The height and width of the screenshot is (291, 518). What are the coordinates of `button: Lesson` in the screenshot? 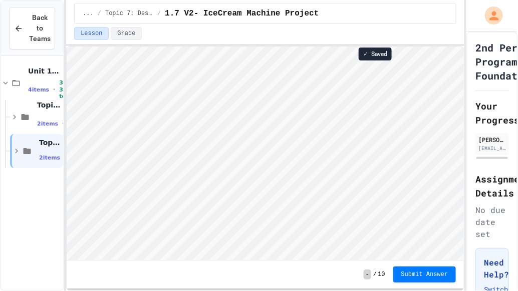 It's located at (91, 34).